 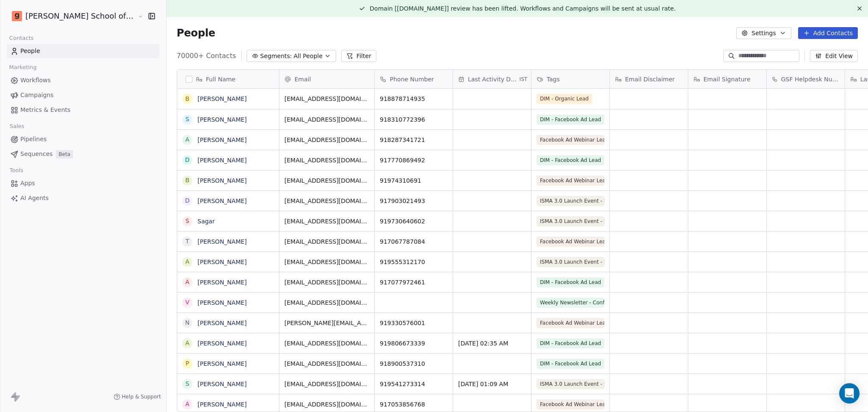 What do you see at coordinates (413, 241) in the screenshot?
I see `span: 917067787084` at bounding box center [413, 241].